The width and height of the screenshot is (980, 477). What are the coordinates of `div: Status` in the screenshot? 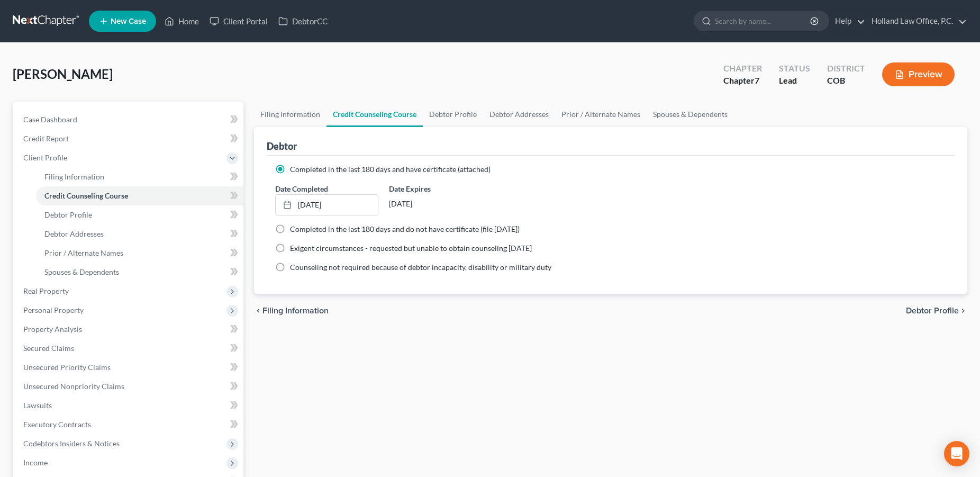 It's located at (795, 68).